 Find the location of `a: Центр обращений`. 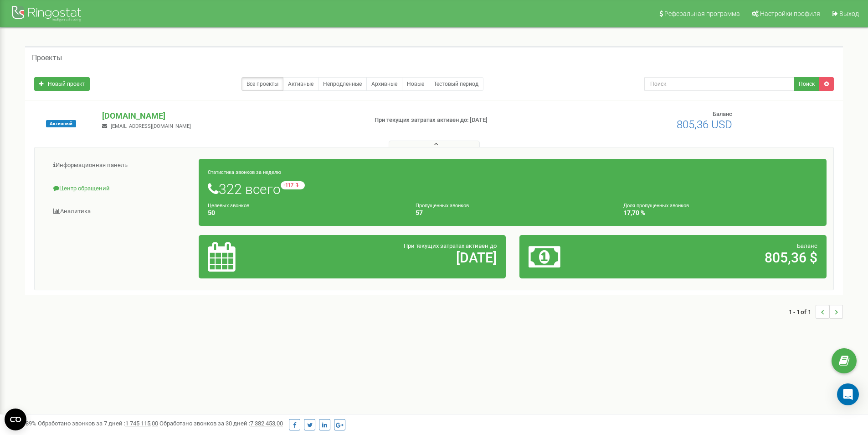

a: Центр обращений is located at coordinates (120, 188).